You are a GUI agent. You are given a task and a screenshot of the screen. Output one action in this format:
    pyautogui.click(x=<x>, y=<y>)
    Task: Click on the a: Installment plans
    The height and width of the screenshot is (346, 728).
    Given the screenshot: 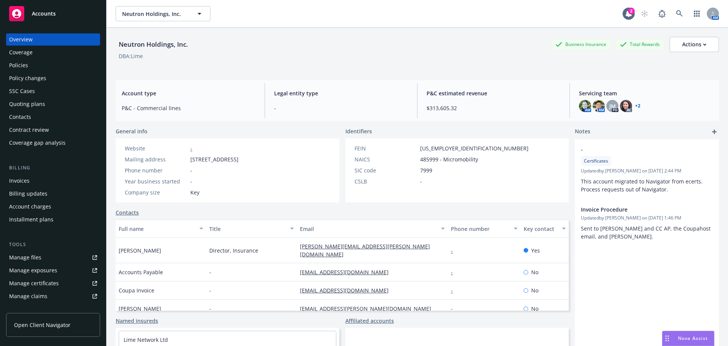 What is the action you would take?
    pyautogui.click(x=53, y=219)
    